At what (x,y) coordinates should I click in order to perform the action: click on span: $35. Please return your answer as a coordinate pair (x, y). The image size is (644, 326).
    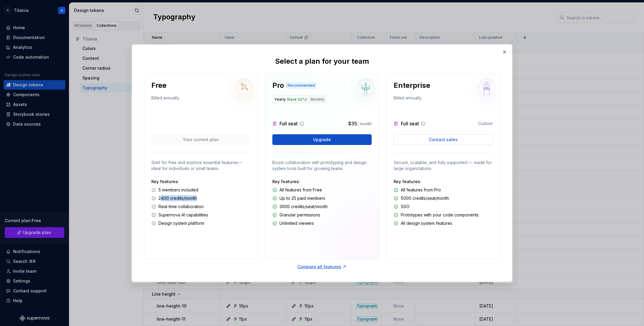
    Looking at the image, I should click on (353, 123).